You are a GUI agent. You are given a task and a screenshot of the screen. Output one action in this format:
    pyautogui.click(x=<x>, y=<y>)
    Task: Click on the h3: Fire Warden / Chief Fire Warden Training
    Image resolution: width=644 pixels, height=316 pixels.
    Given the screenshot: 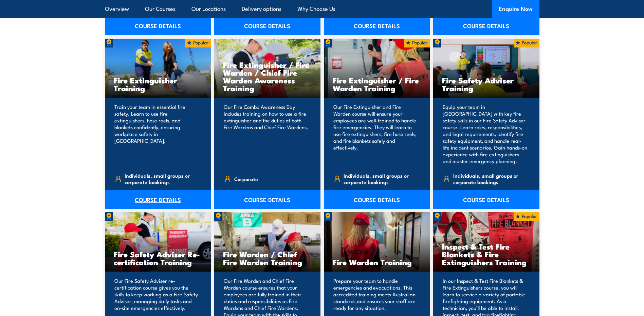 What is the action you would take?
    pyautogui.click(x=267, y=258)
    